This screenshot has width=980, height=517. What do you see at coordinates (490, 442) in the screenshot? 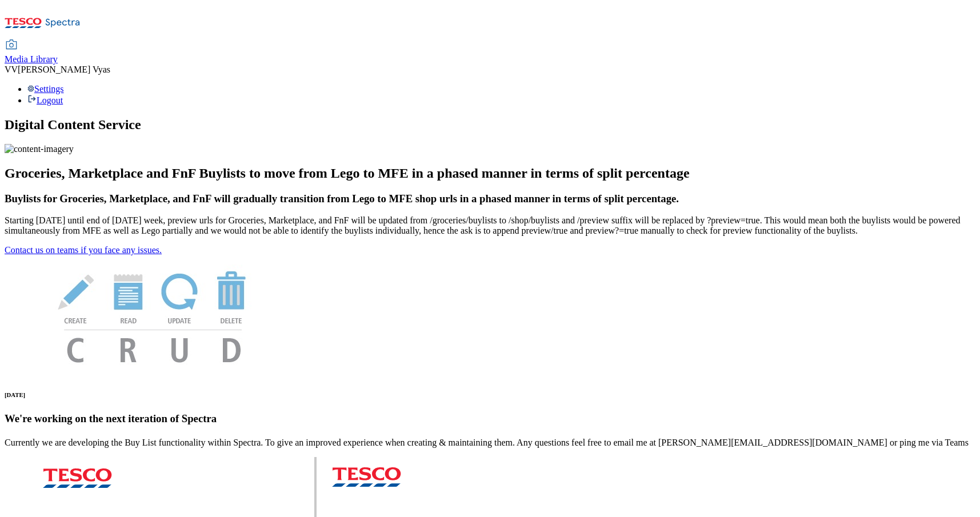
I see `p: Currently we are developing the Buy List functionality within Spectra. To give an improved experi...` at bounding box center [490, 442].